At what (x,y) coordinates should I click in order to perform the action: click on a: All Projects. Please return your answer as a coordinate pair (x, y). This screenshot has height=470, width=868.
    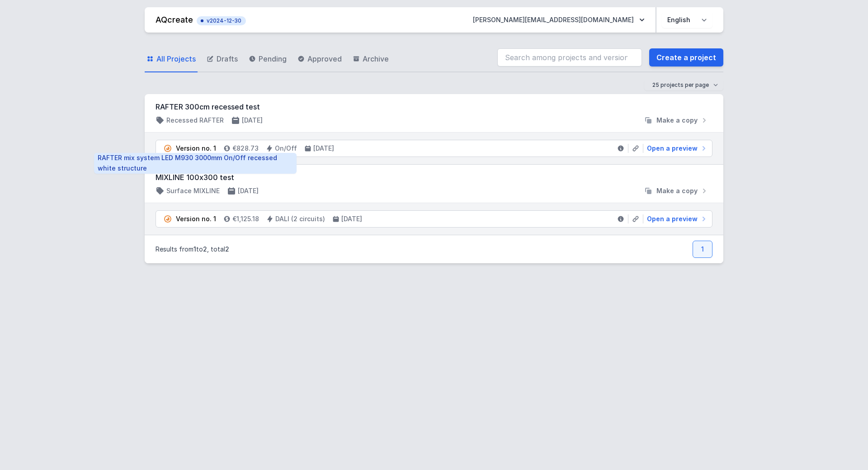
    Looking at the image, I should click on (171, 59).